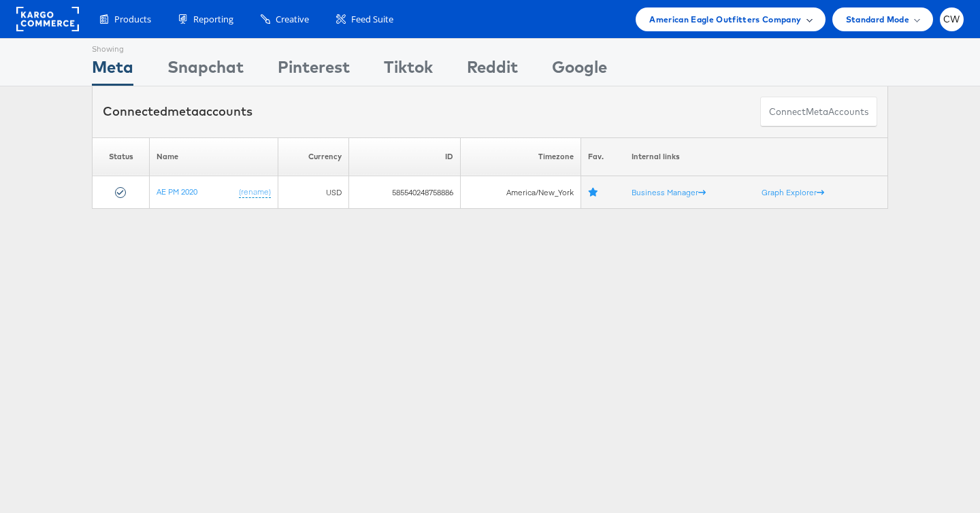 Image resolution: width=980 pixels, height=513 pixels. Describe the element at coordinates (520, 193) in the screenshot. I see `td: America/New_York` at that location.